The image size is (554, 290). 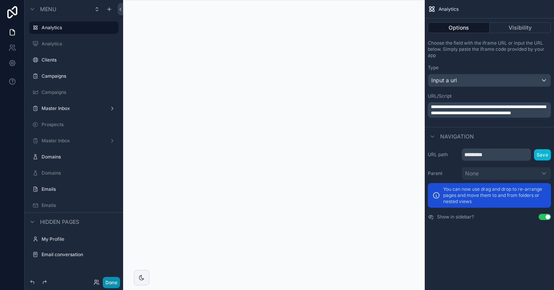 I want to click on label: Show in sidebar?, so click(x=455, y=217).